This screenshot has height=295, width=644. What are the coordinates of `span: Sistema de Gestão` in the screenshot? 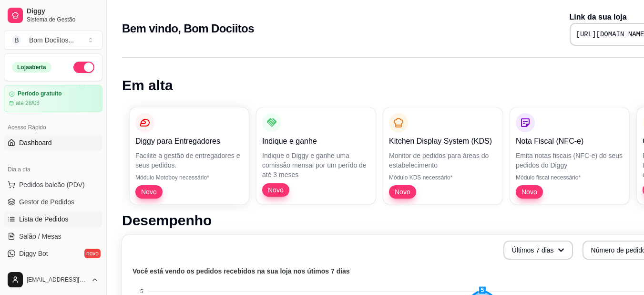 It's located at (63, 20).